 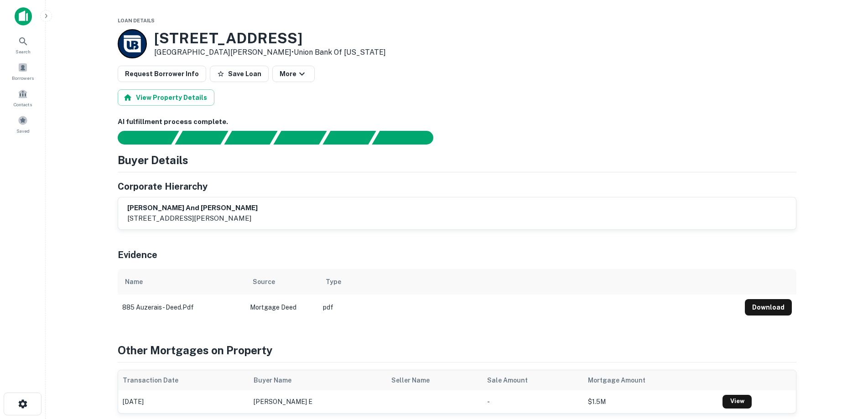 I want to click on span: Contacts, so click(x=23, y=105).